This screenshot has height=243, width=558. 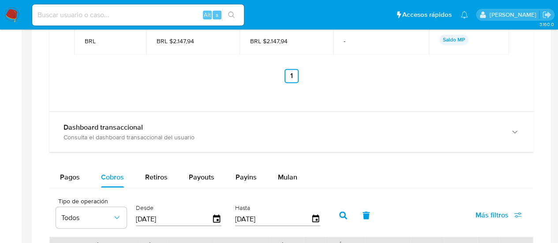 I want to click on p: zoe.breuer@mercadolibre.com, so click(x=514, y=15).